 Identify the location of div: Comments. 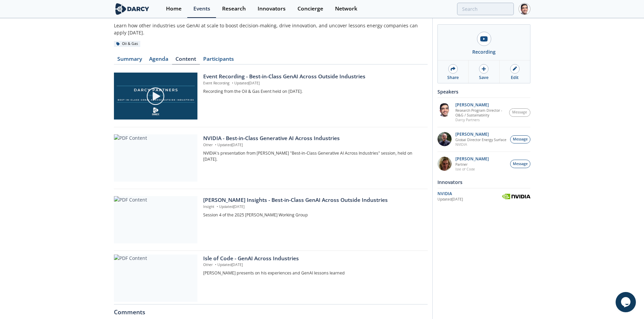
(271, 310).